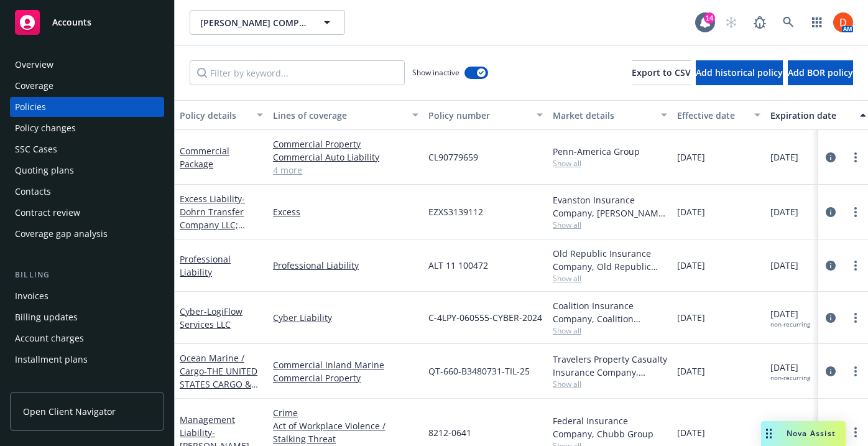 Image resolution: width=868 pixels, height=446 pixels. Describe the element at coordinates (453, 157) in the screenshot. I see `span: CL90779659` at that location.